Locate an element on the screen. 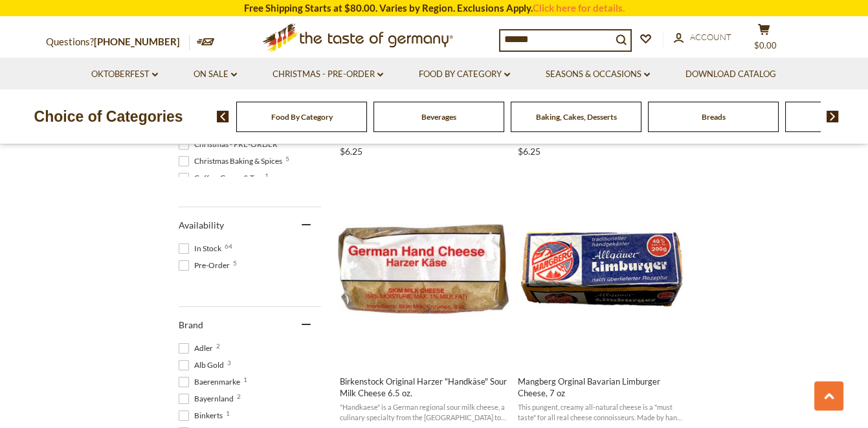 This screenshot has height=428, width=868. img: next arrow is located at coordinates (833, 117).